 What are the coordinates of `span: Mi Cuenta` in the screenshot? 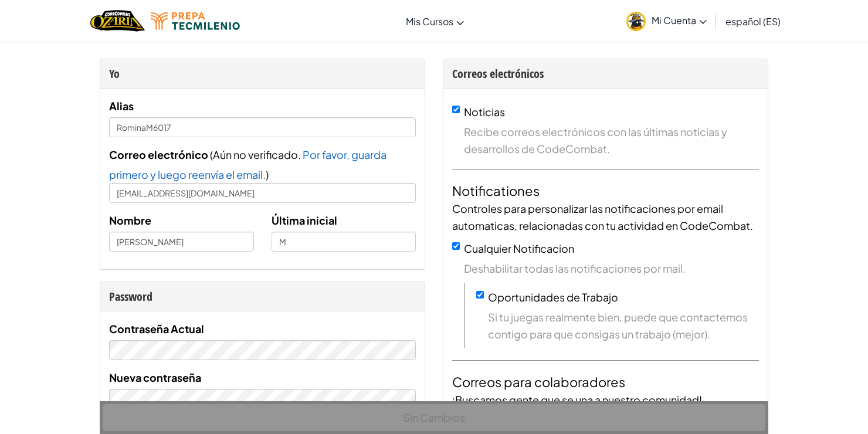 It's located at (679, 20).